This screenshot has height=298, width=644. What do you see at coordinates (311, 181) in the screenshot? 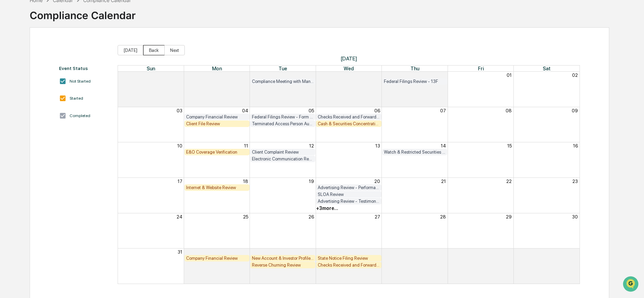
I see `button: 19` at bounding box center [311, 181].